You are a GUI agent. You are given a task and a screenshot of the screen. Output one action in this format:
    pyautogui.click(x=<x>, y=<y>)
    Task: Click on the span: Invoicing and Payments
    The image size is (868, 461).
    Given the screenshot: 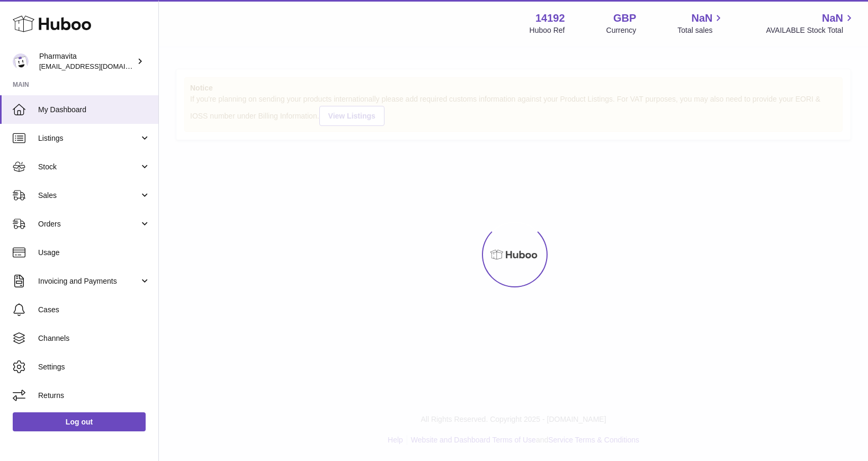 What is the action you would take?
    pyautogui.click(x=88, y=281)
    